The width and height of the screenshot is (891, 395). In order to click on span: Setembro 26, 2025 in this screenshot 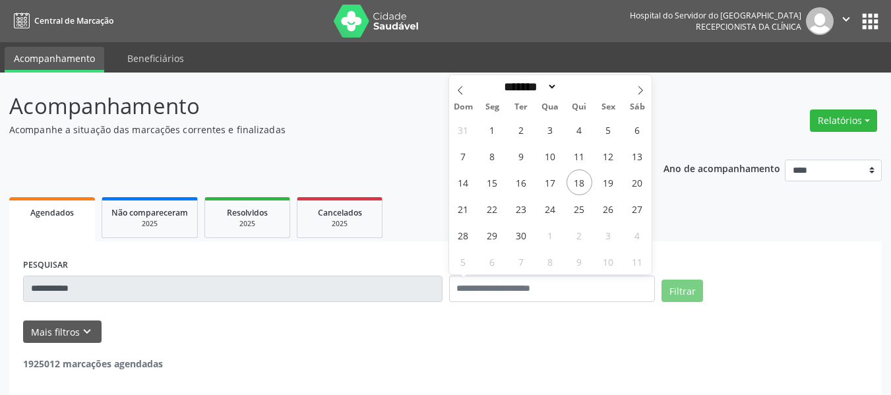, I will do `click(608, 208)`.